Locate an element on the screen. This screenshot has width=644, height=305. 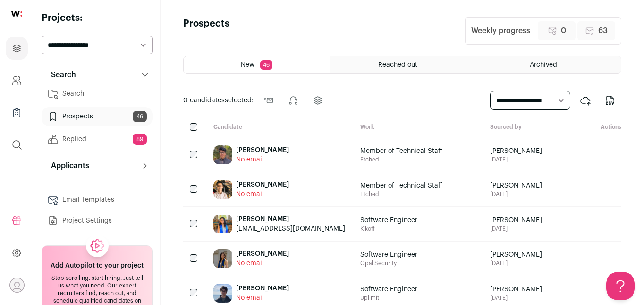
h2: Add Autopilot to your project is located at coordinates (96, 266).